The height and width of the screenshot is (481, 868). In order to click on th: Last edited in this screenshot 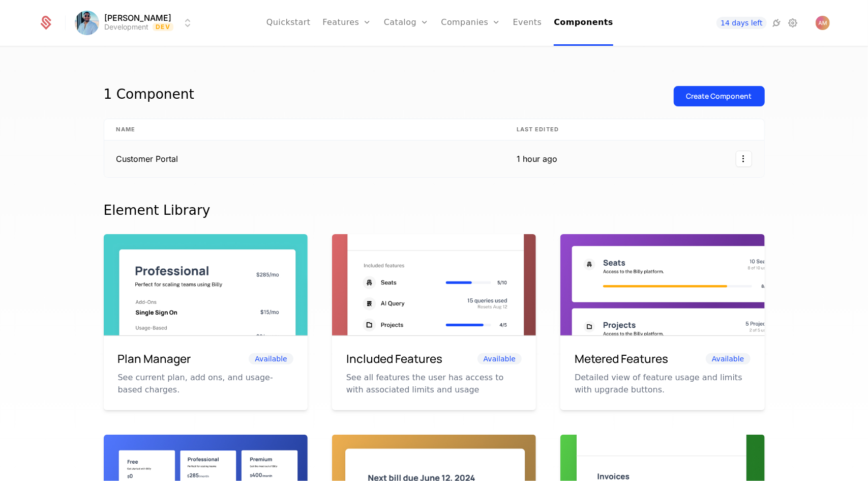, I will do `click(540, 130)`.